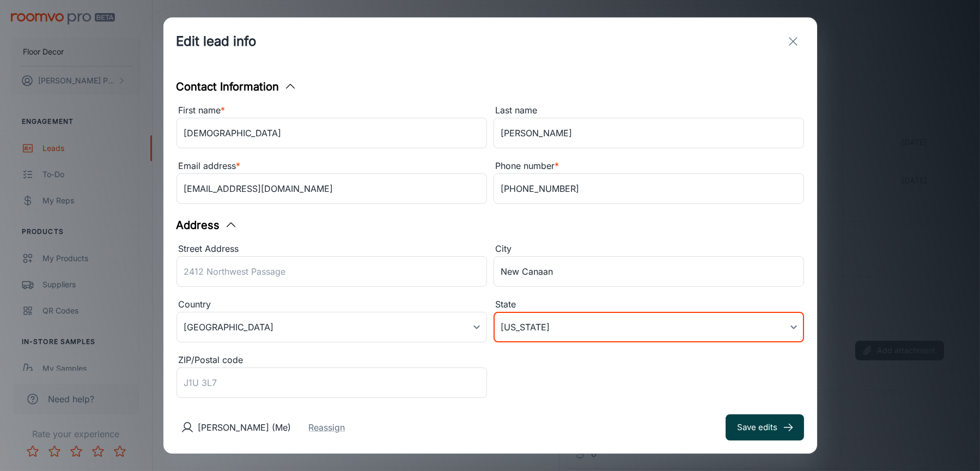  What do you see at coordinates (332, 188) in the screenshot?
I see `input: myname@example.com` at bounding box center [332, 188].